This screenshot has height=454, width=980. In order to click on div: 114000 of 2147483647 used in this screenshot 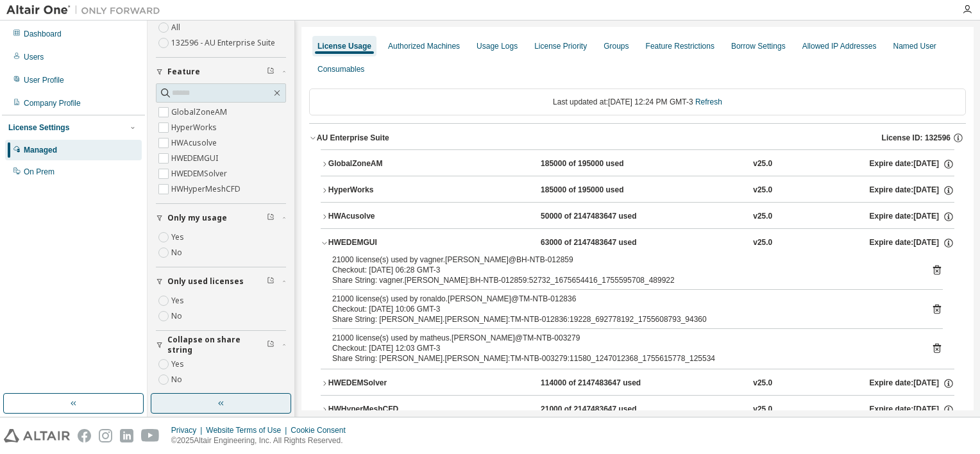, I will do `click(598, 384)`.